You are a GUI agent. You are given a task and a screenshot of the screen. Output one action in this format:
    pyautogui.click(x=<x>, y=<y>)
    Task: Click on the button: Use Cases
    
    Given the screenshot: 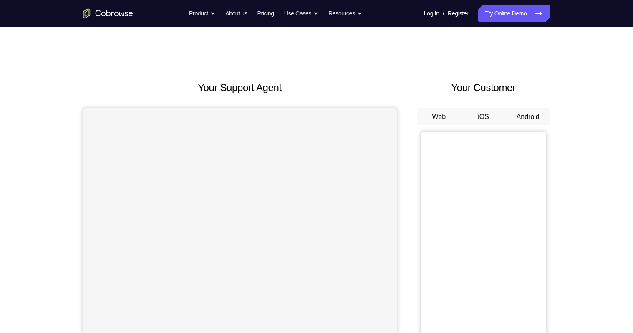 What is the action you would take?
    pyautogui.click(x=301, y=13)
    